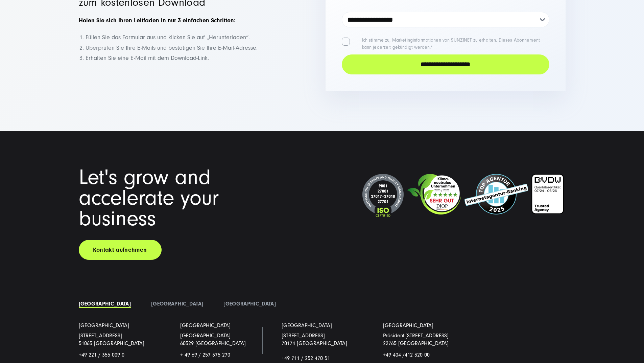 The image size is (644, 363). What do you see at coordinates (202, 48) in the screenshot?
I see `li: Überprüfen Sie Ihre E-Mails und bestätigen Sie Ihre E-Mail-Adresse.` at bounding box center [202, 48].